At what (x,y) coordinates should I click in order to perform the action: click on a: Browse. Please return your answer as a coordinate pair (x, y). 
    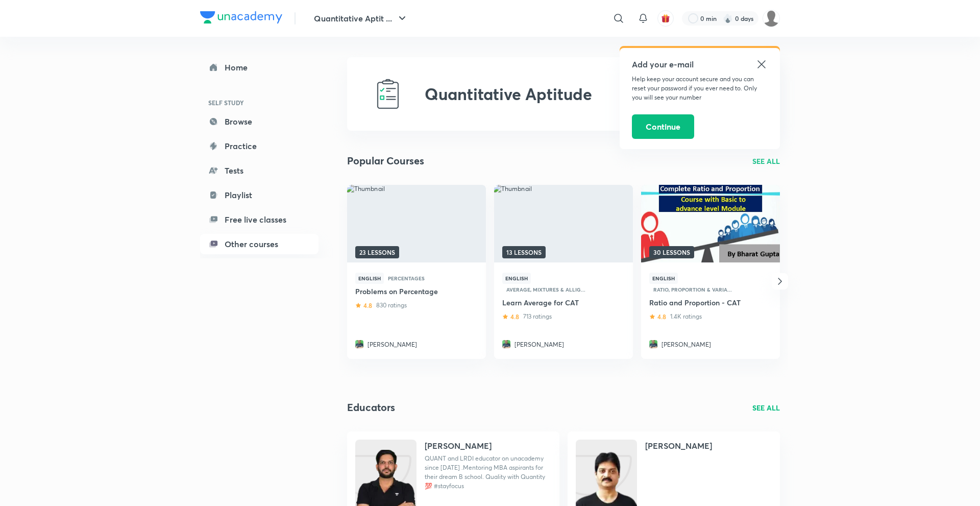
    Looking at the image, I should click on (259, 122).